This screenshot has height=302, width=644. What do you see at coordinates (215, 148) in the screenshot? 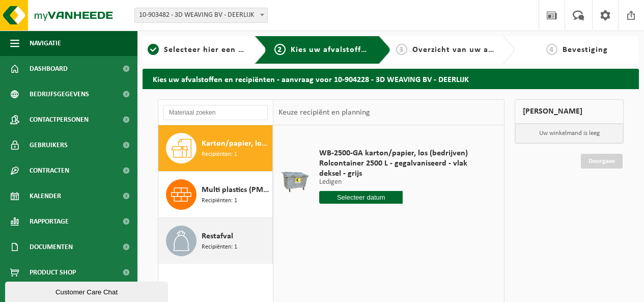
I see `button: Karton/papier, los (bedrijven) Recipiënten: 1` at bounding box center [215, 148].